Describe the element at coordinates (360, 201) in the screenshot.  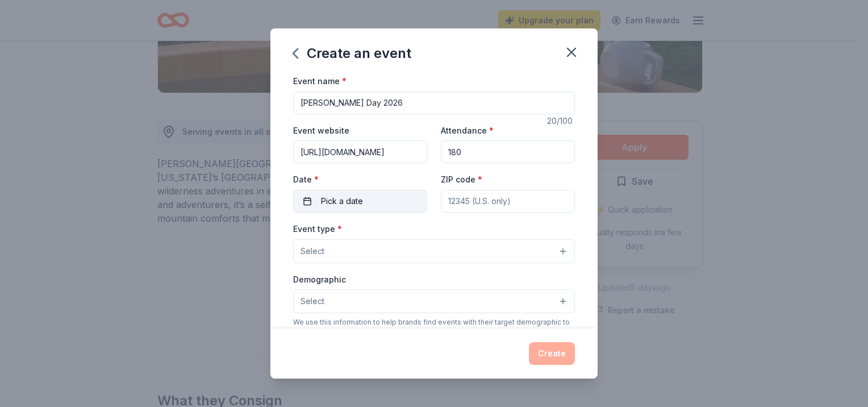
I see `button: Pick a date` at that location.